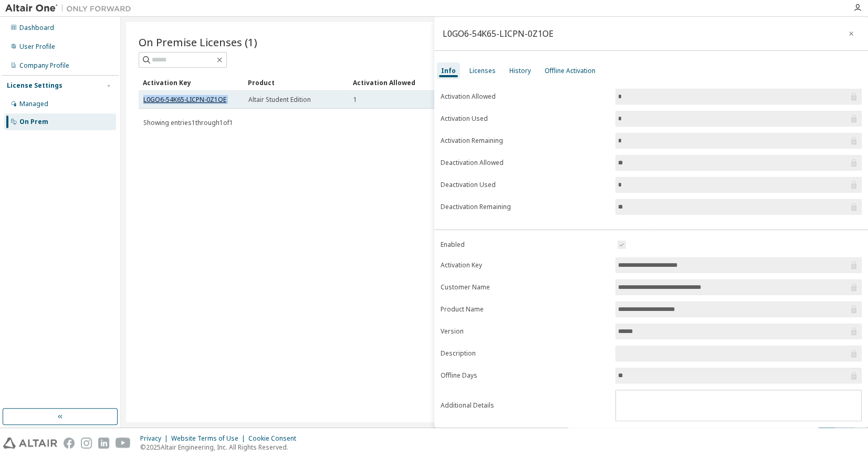  I want to click on img: youtube.svg, so click(123, 443).